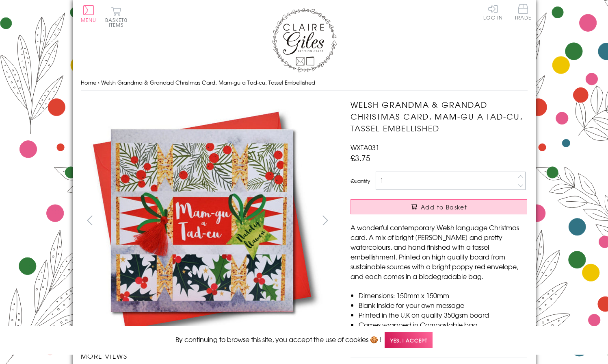 This screenshot has width=608, height=364. I want to click on a: Log In, so click(493, 12).